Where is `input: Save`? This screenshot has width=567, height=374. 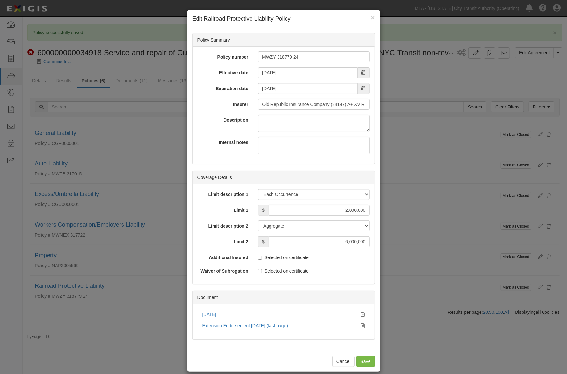 input: Save is located at coordinates (366, 361).